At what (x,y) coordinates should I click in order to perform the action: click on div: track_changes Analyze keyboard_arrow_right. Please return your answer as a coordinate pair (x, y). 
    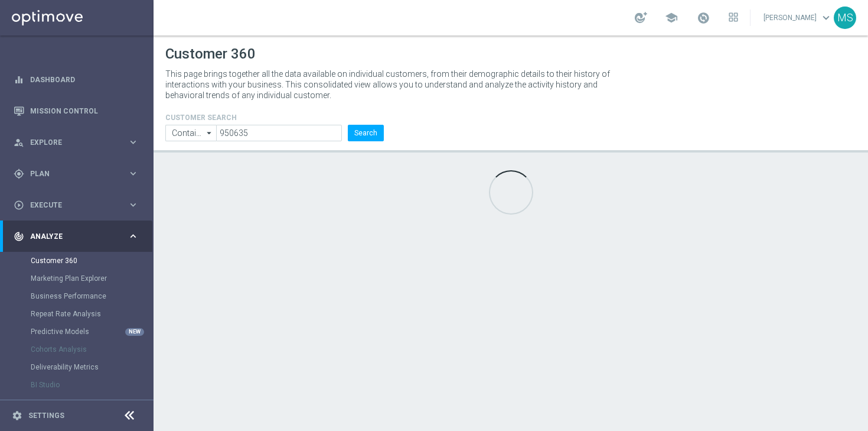
    Looking at the image, I should click on (76, 236).